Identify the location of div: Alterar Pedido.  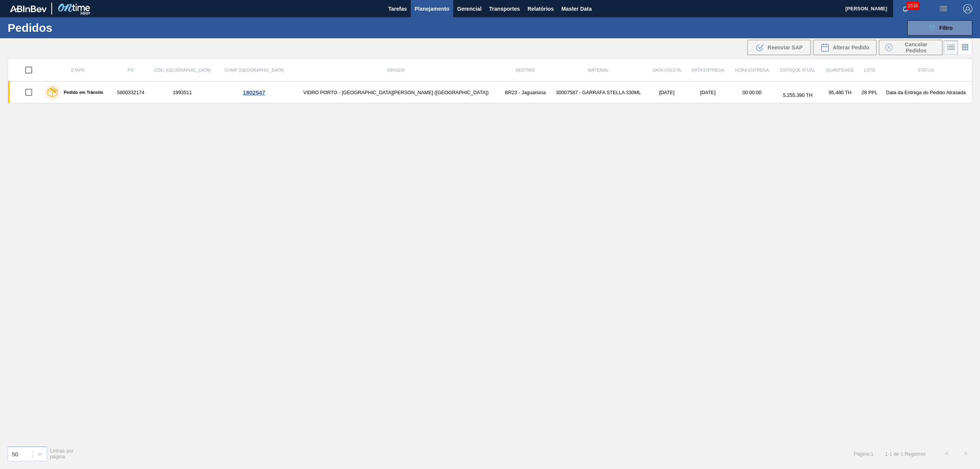
(845, 47).